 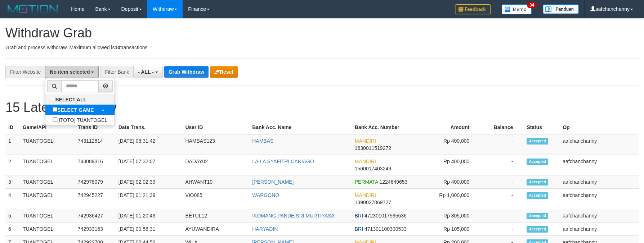 I want to click on th: ID, so click(x=12, y=127).